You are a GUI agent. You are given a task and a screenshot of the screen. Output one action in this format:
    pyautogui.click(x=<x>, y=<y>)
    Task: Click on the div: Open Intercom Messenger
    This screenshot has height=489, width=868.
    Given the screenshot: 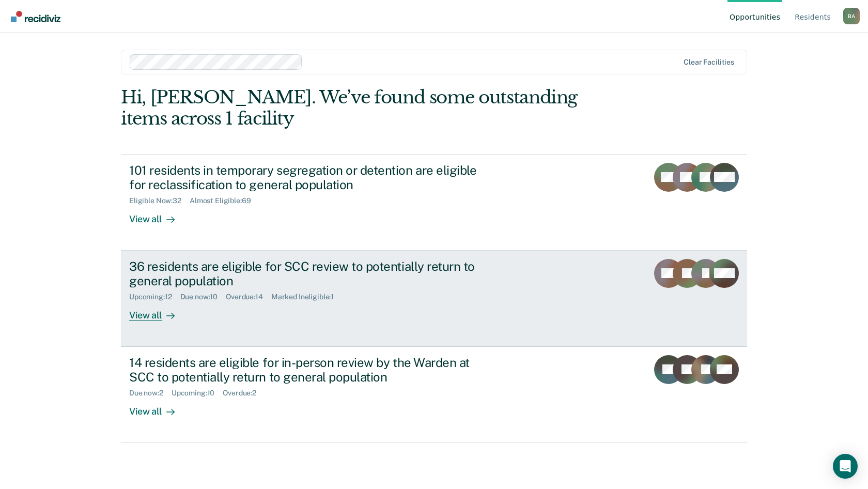 What is the action you would take?
    pyautogui.click(x=845, y=466)
    